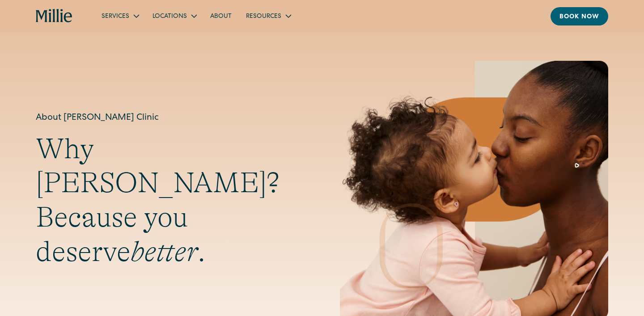 The height and width of the screenshot is (316, 644). What do you see at coordinates (164, 251) in the screenshot?
I see `em: better` at bounding box center [164, 251].